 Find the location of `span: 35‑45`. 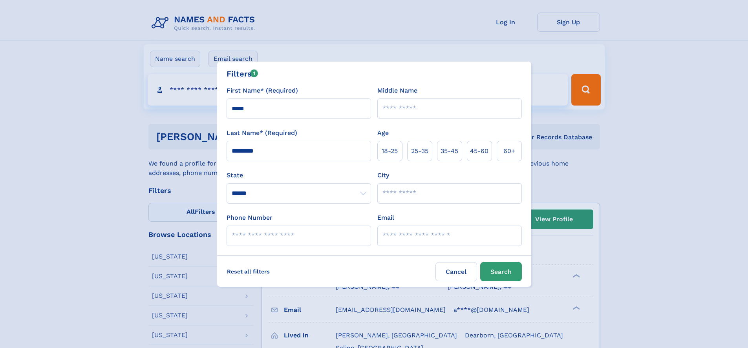

span: 35‑45 is located at coordinates (449, 151).